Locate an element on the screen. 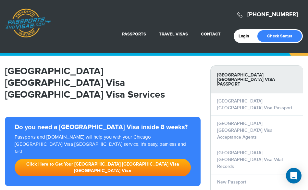 The image size is (308, 190). a: New Passport is located at coordinates (232, 182).